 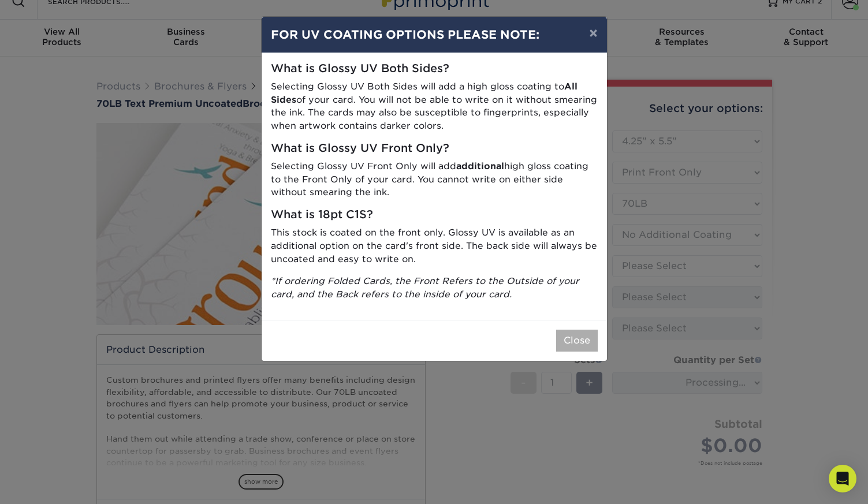 I want to click on h5: What is 18pt C1S?, so click(x=435, y=214).